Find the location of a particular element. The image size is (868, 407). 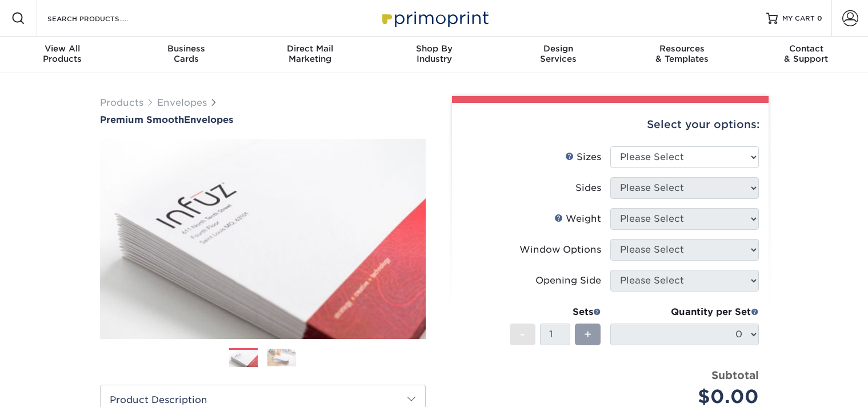

a: Direct MailMarketing is located at coordinates (310, 55).